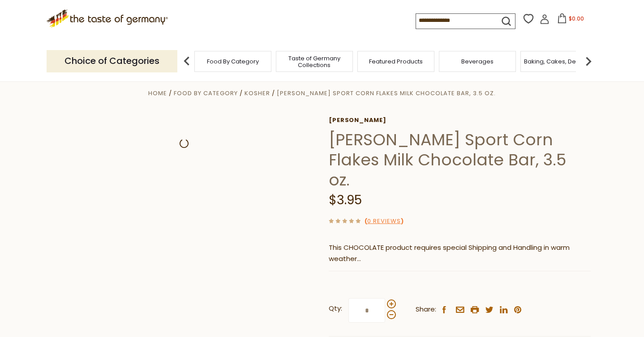 The width and height of the screenshot is (644, 337). What do you see at coordinates (335, 309) in the screenshot?
I see `strong: Qty:` at bounding box center [335, 309].